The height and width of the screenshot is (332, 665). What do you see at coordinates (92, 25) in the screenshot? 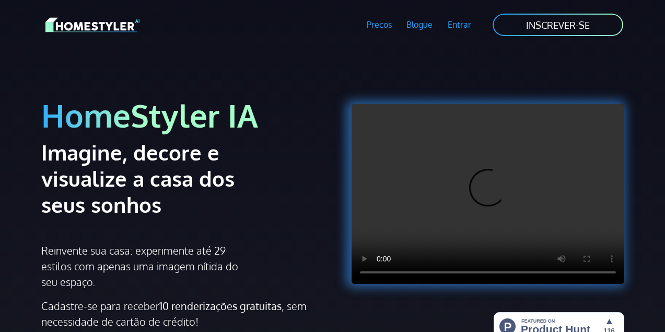
I see `img: Logotipo do HomeStyler AI` at bounding box center [92, 25].